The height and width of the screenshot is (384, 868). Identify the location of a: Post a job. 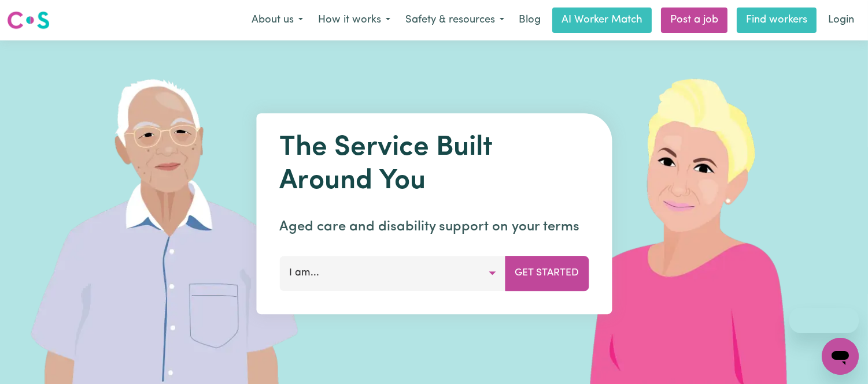
(694, 20).